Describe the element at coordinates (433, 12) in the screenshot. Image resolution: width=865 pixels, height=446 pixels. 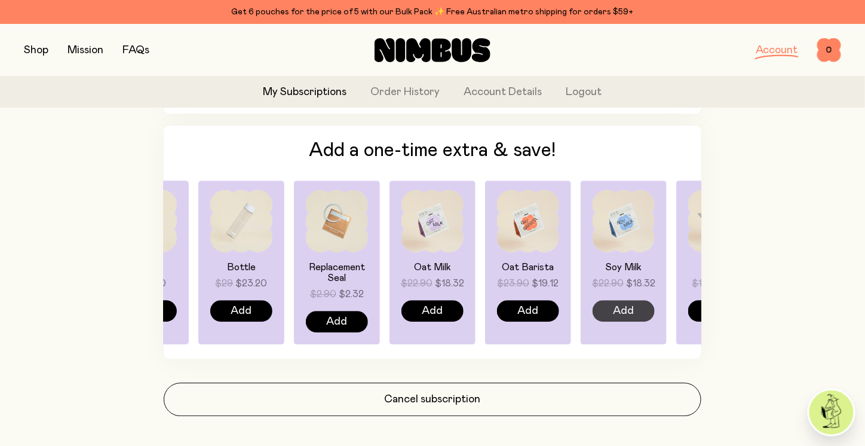
I see `div: Get 6 pouches for the price of 5 with our Bulk Pack ✨ Free Australian metro shipping for orders $59+` at that location.